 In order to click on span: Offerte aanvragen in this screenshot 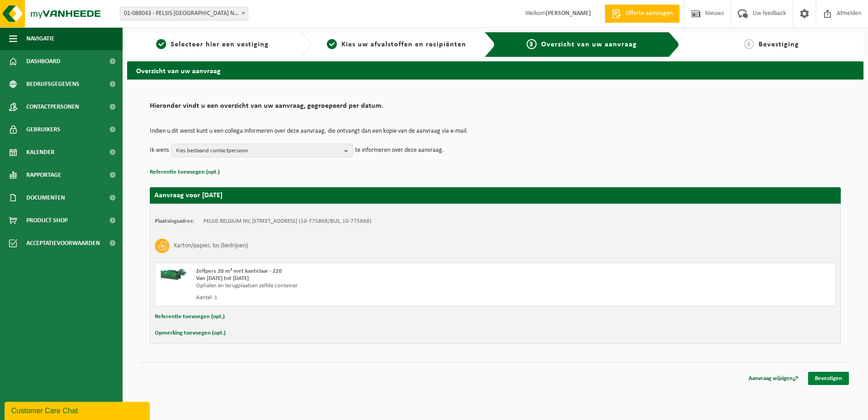, I will do `click(649, 14)`.